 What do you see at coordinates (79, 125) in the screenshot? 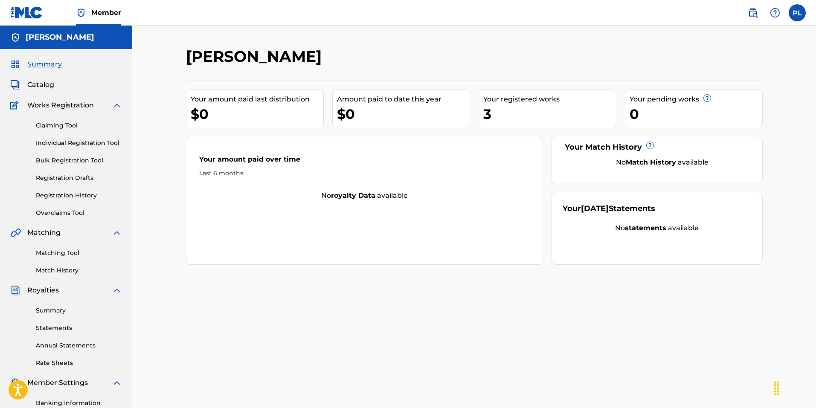
I see `a: Claiming Tool` at bounding box center [79, 125].